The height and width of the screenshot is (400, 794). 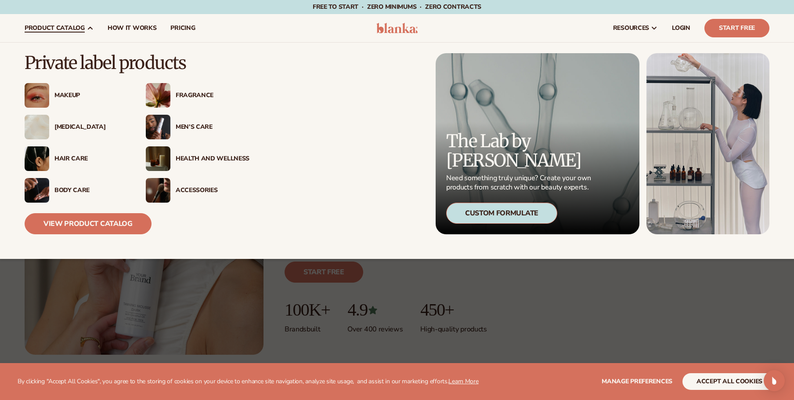 I want to click on div: Custom Formulate, so click(x=501, y=213).